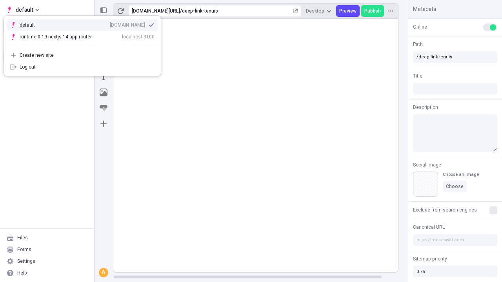 This screenshot has height=282, width=502. What do you see at coordinates (138, 37) in the screenshot?
I see `div: localhost:3100` at bounding box center [138, 37].